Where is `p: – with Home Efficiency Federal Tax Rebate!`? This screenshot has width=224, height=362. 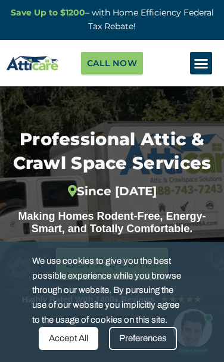 p: – with Home Efficiency Federal Tax Rebate! is located at coordinates (112, 20).